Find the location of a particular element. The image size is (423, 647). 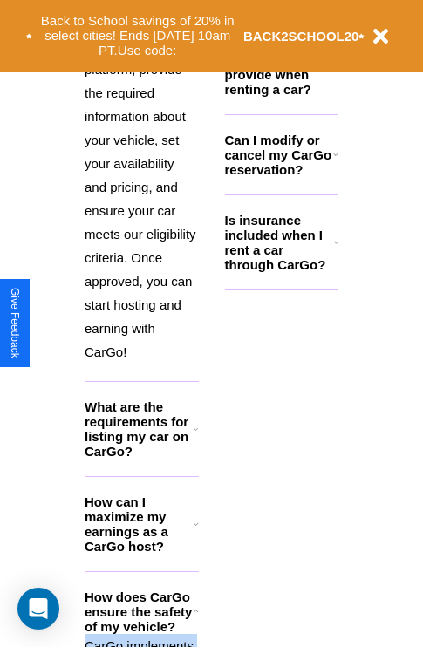

h3: Is insurance included when I rent a car through CarGo? is located at coordinates (279, 242).